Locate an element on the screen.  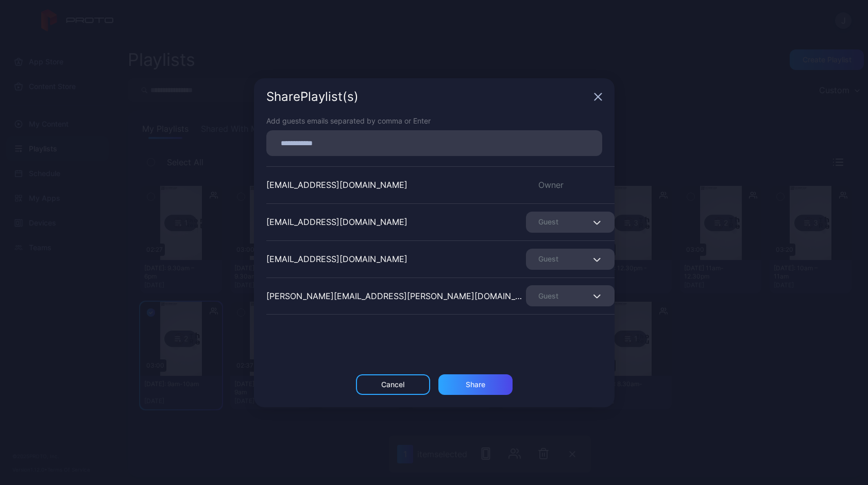
button: Cancel is located at coordinates (393, 384).